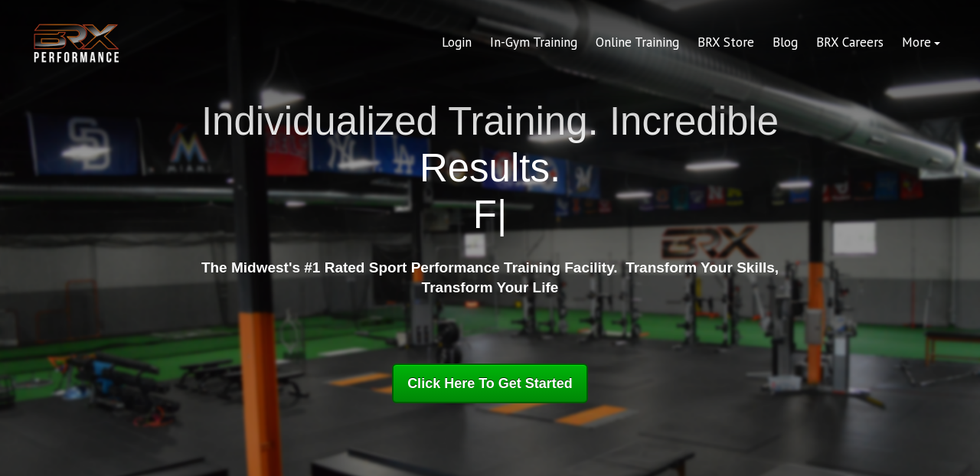 The height and width of the screenshot is (476, 980). What do you see at coordinates (490, 278) in the screenshot?
I see `strong: The Midwest's #1 Rated Sport Performance Training Facility. Transform Your Skills, Transform Your...` at bounding box center [490, 278].